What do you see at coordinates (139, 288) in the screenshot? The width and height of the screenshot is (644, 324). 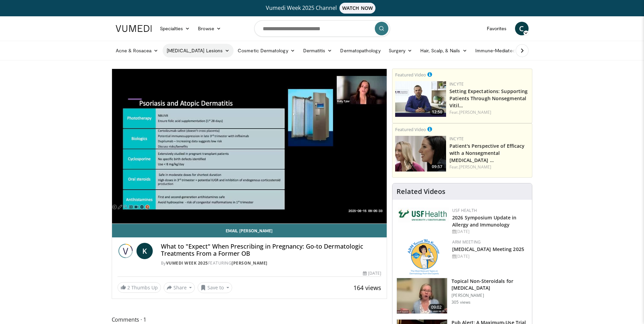 I see `a: 2 Thumbs Up` at bounding box center [139, 288].